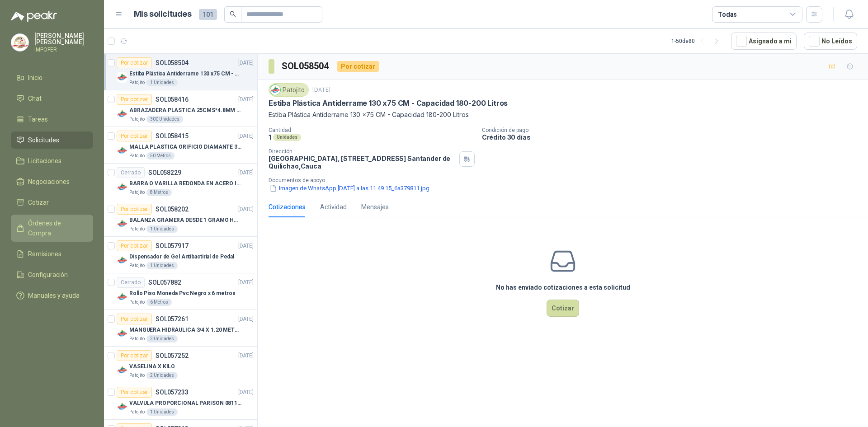 The image size is (868, 427). What do you see at coordinates (185, 330) in the screenshot?
I see `p: MANGUERA HIDRÁULICA 3/4 X 1.20 METROS DE LONGITUD HR-HR-ACOPLADA` at bounding box center [185, 330].